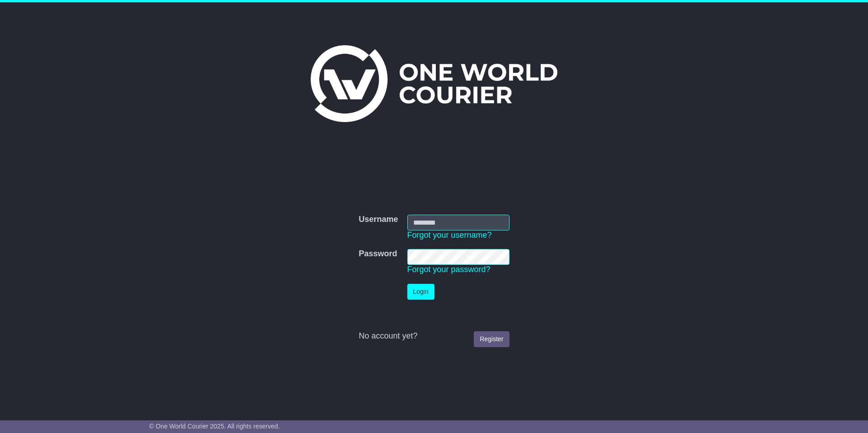 Image resolution: width=868 pixels, height=433 pixels. Describe the element at coordinates (377, 220) in the screenshot. I see `label: Username` at that location.